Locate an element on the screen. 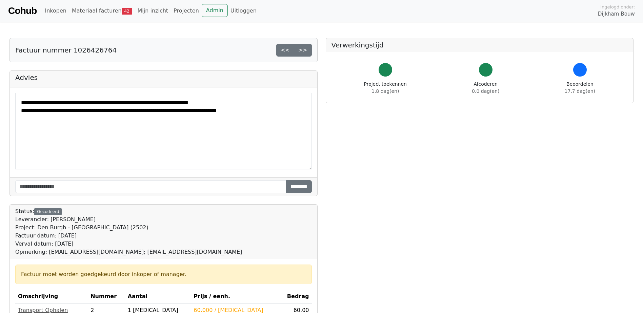  th: Aantal is located at coordinates (158, 297).